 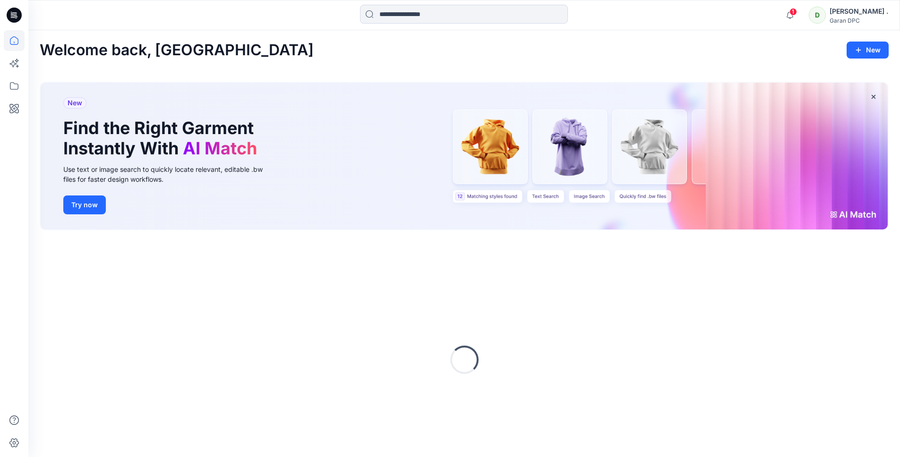 What do you see at coordinates (220, 148) in the screenshot?
I see `span: AI Match` at bounding box center [220, 148].